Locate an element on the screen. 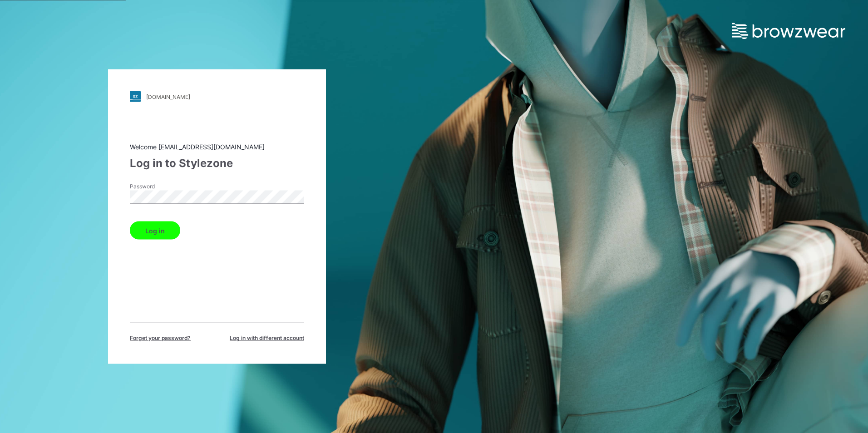 Image resolution: width=868 pixels, height=433 pixels. img: stylezone-logo.562084cfcfab977791bfbf7441f1a819.svg is located at coordinates (136, 97).